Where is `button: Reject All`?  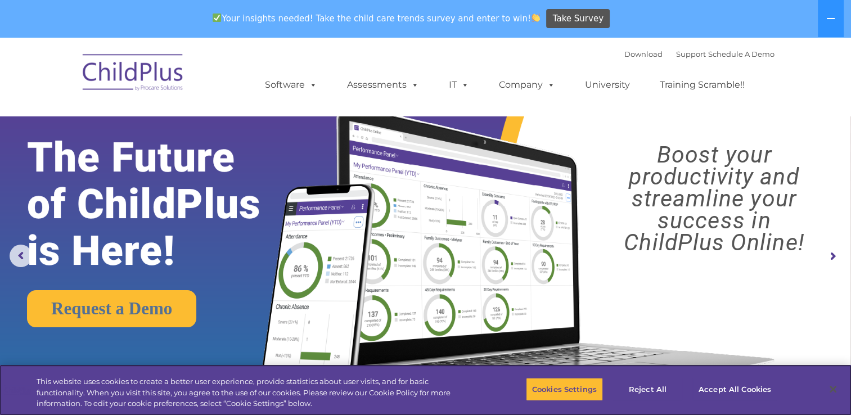
button: Reject All is located at coordinates (648, 389).